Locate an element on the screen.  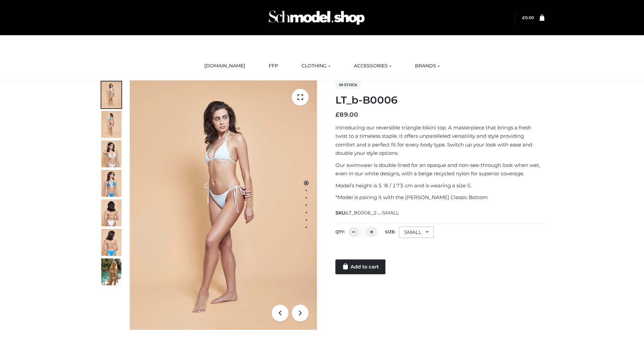
img: Schmodel Admin 964 is located at coordinates (316, 17).